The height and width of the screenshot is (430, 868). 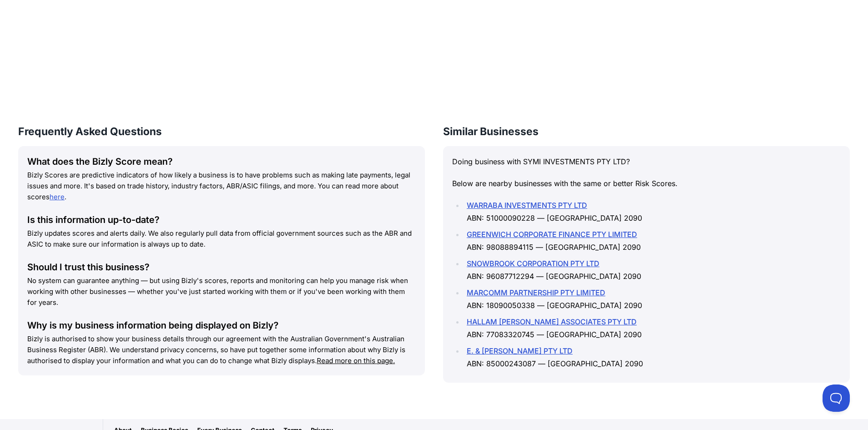 I want to click on h3: Similar Businesses, so click(x=646, y=132).